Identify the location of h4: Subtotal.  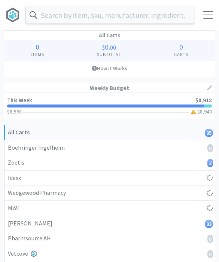
(109, 54).